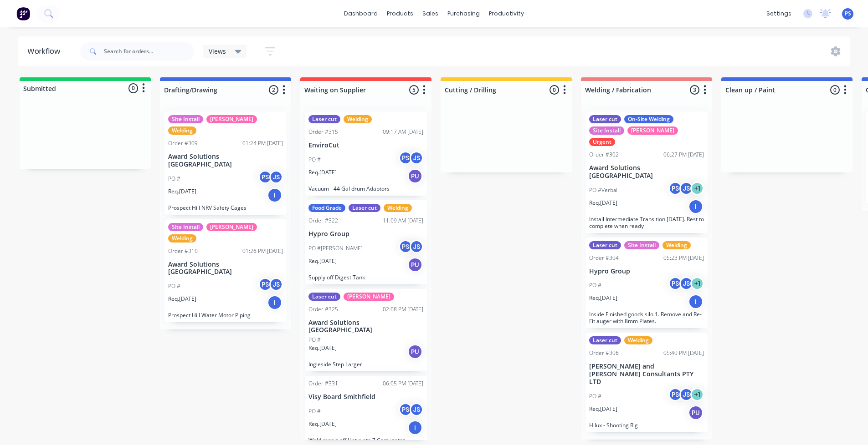  Describe the element at coordinates (463, 13) in the screenshot. I see `div: purchasing` at that location.